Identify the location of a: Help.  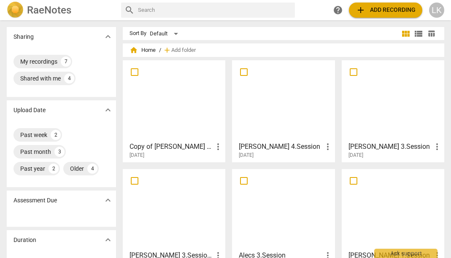
(338, 10).